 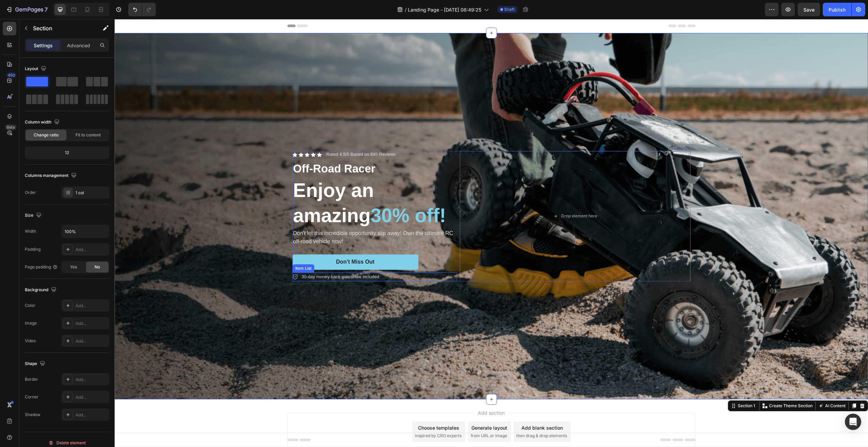 I want to click on span: Save, so click(x=809, y=10).